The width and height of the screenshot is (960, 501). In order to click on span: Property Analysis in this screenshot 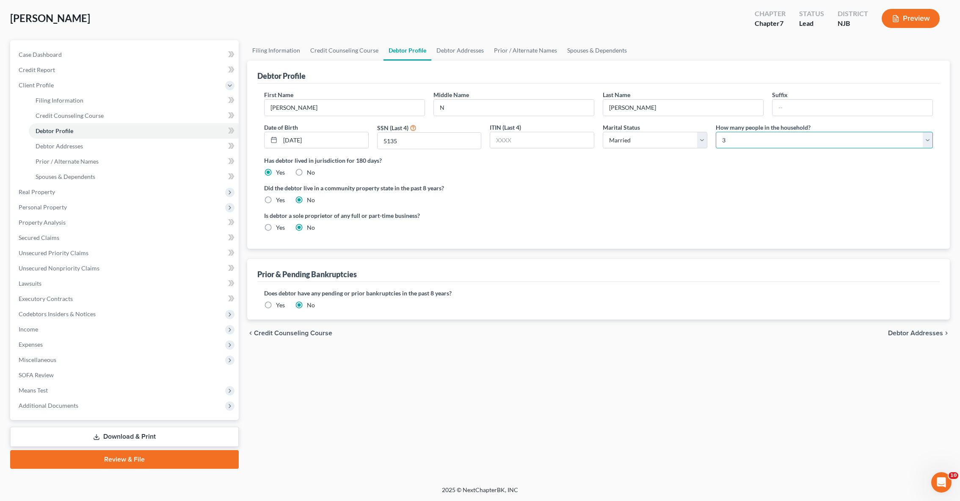, I will do `click(42, 222)`.